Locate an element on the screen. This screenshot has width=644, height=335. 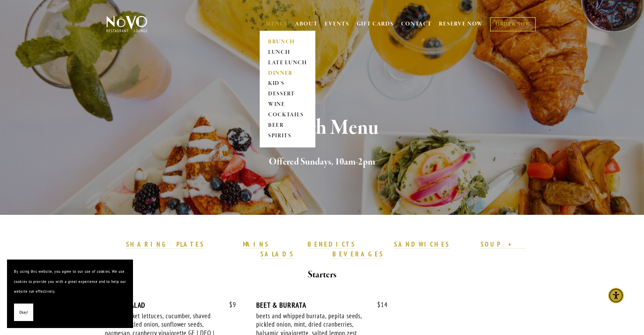
a: MENUS is located at coordinates (276, 24).